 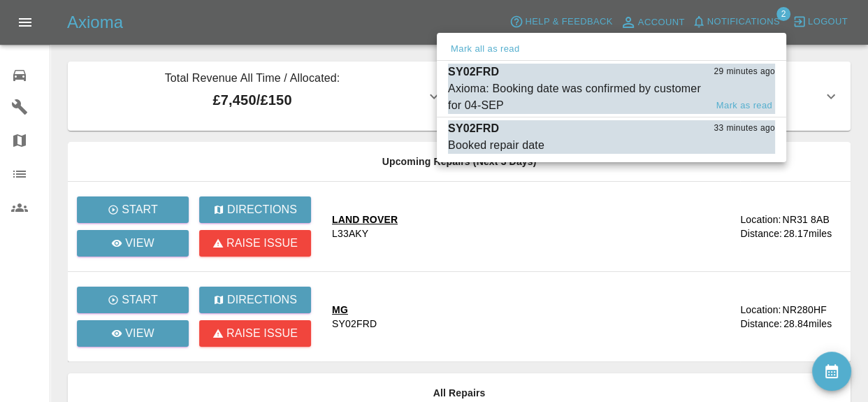 I want to click on span: 33 minutes ago, so click(x=744, y=129).